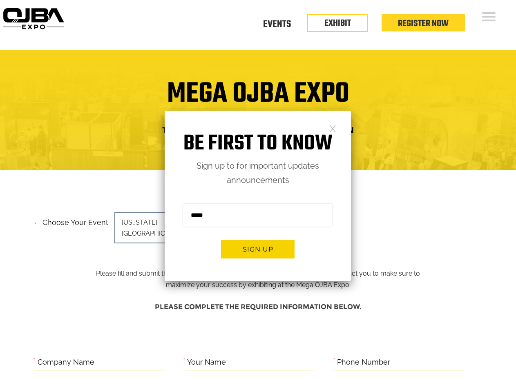 Image resolution: width=516 pixels, height=392 pixels. Describe the element at coordinates (258, 307) in the screenshot. I see `h4: Please complete the required information below.` at that location.